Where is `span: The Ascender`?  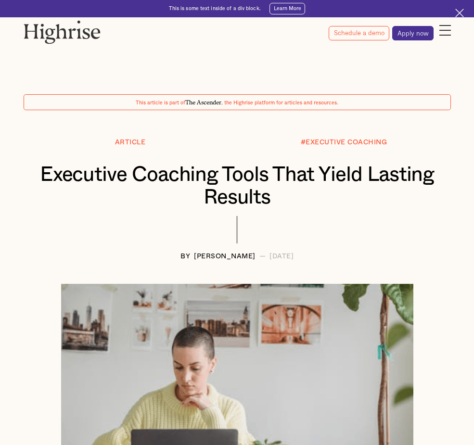 span: The Ascender is located at coordinates (203, 101).